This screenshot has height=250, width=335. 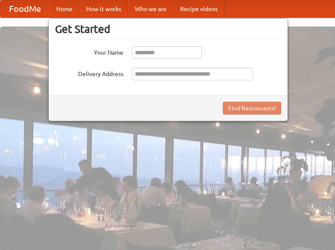 What do you see at coordinates (151, 9) in the screenshot?
I see `a: Who we are` at bounding box center [151, 9].